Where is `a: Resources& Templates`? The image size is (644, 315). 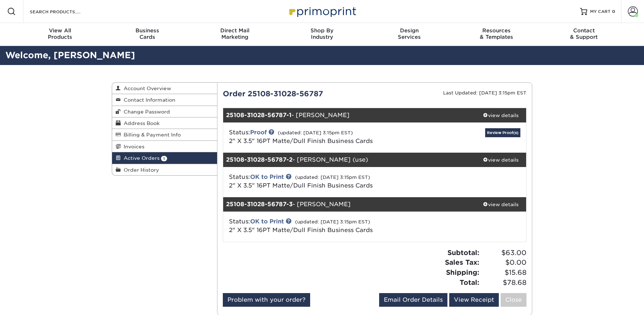
a: Resources& Templates is located at coordinates (496, 34).